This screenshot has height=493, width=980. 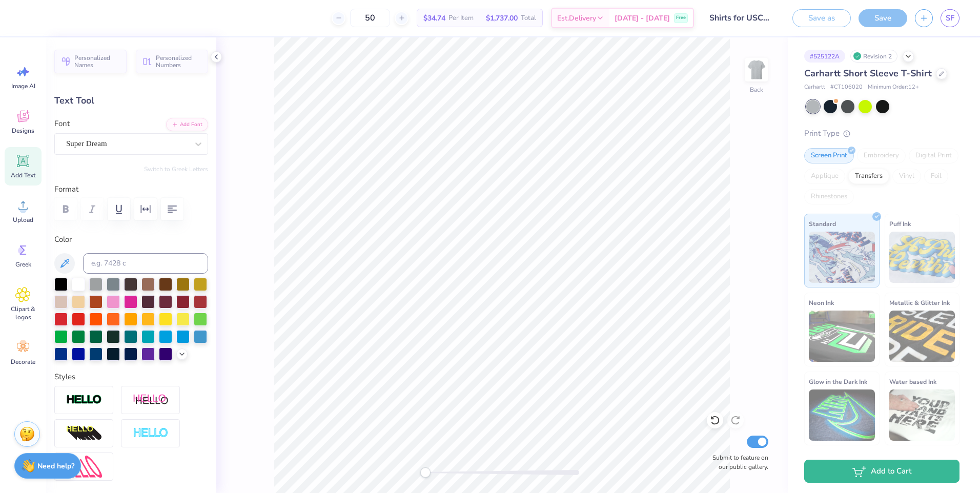 What do you see at coordinates (881, 156) in the screenshot?
I see `div: Embroidery` at bounding box center [881, 156].